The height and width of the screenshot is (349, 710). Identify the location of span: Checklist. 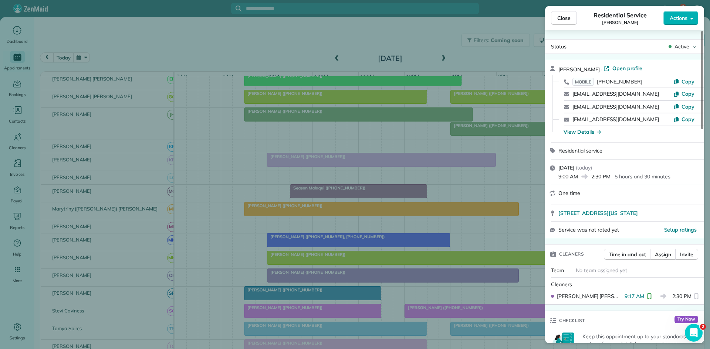
(572, 321).